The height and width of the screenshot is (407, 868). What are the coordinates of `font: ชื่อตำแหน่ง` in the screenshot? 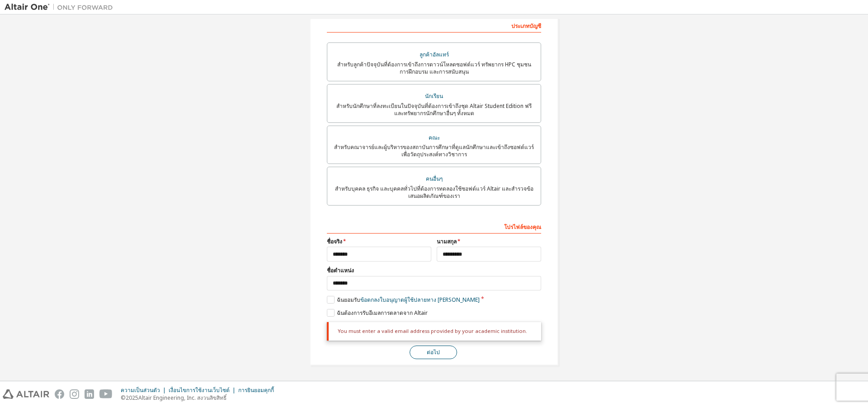 It's located at (340, 270).